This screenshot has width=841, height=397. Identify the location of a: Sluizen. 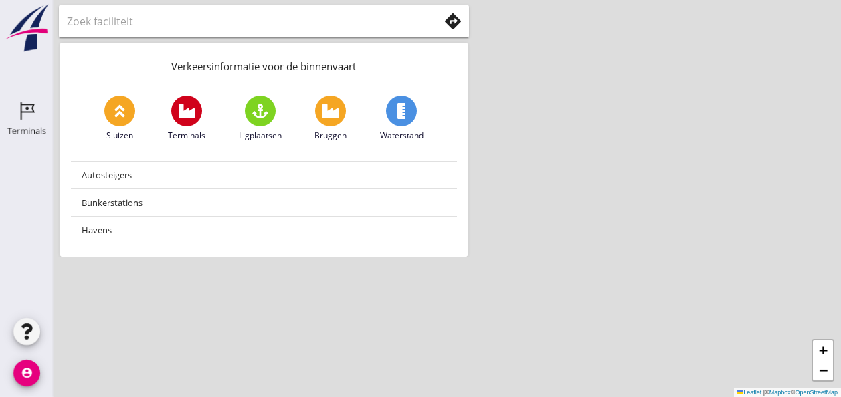
(120, 118).